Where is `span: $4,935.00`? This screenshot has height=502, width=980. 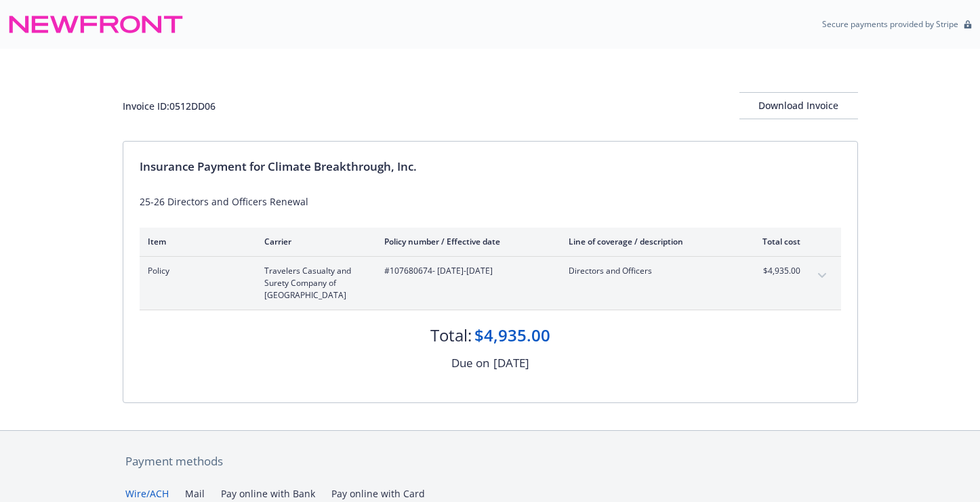 span: $4,935.00 is located at coordinates (775, 271).